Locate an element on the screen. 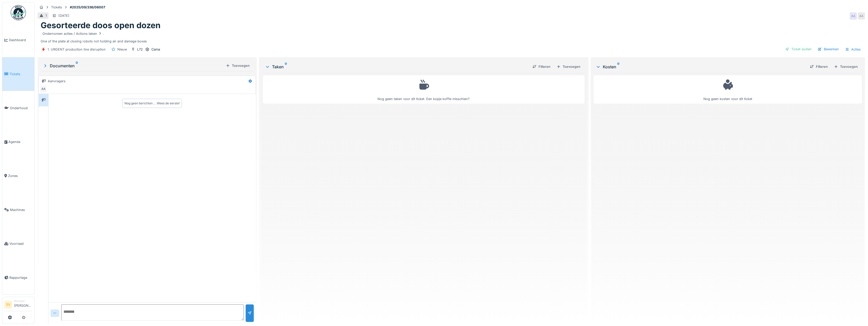 This screenshot has width=868, height=326. div: Nog geen taken voor dit ticket. Een kopje koffie misschien? is located at coordinates (424, 89).